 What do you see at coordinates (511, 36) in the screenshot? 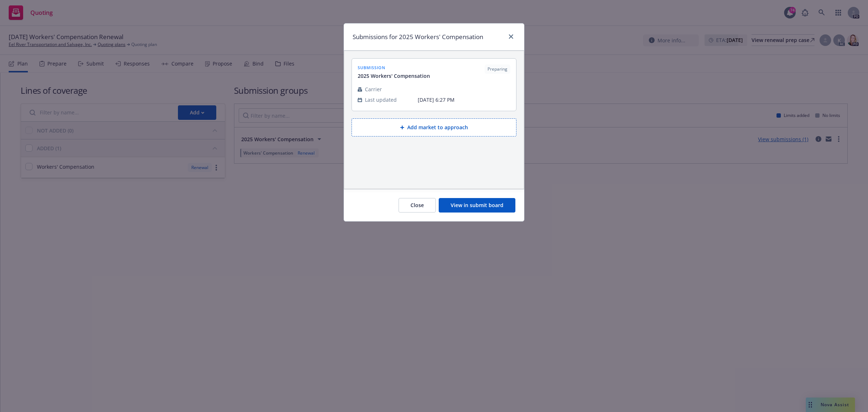
I see `a: close` at bounding box center [511, 36].